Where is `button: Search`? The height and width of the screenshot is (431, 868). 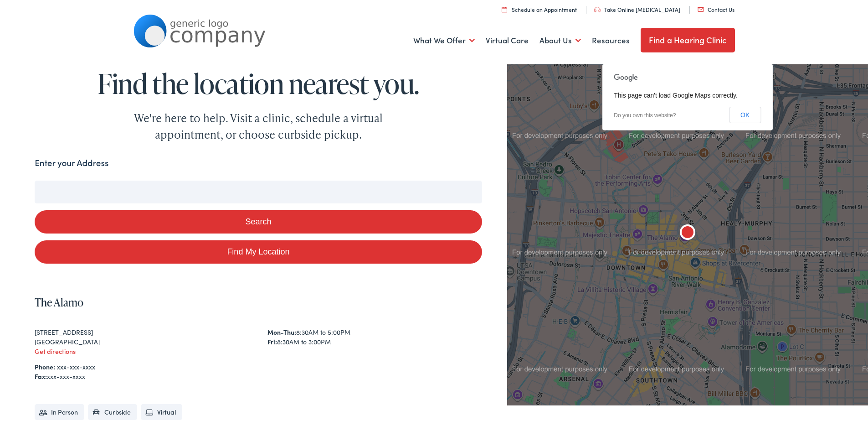
button: Search is located at coordinates (258, 222).